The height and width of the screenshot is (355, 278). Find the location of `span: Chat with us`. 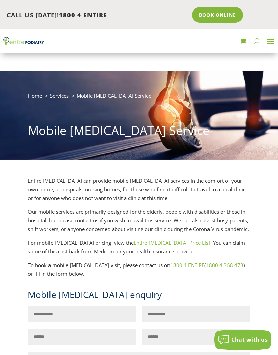

span: Chat with us is located at coordinates (250, 340).